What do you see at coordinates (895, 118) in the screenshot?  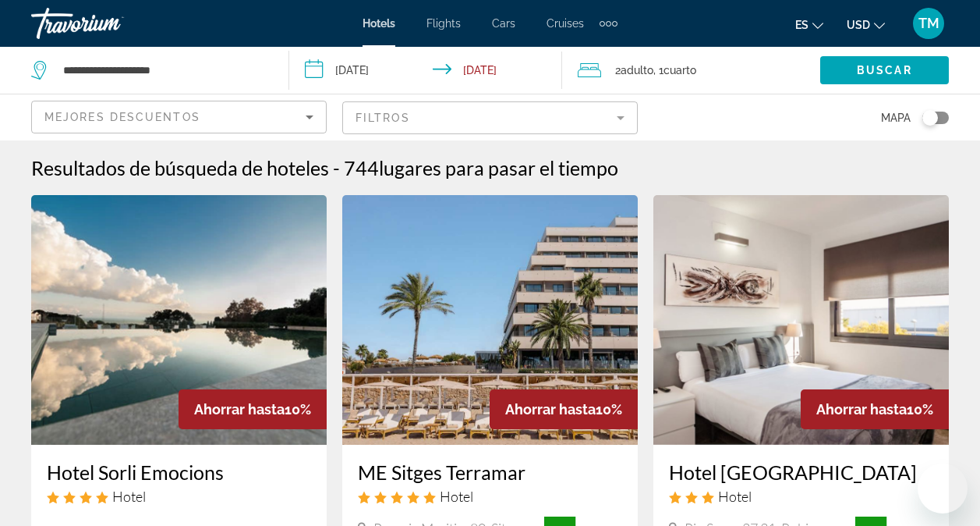 I see `span: Mapa` at bounding box center [895, 118].